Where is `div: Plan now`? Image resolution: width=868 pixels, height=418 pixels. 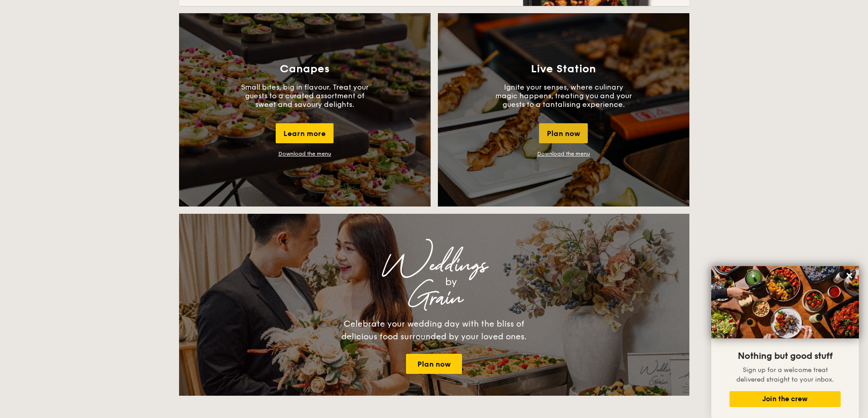 div: Plan now is located at coordinates (563, 133).